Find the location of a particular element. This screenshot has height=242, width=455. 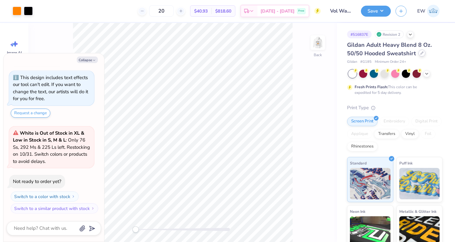

div: Foil is located at coordinates (428, 134).